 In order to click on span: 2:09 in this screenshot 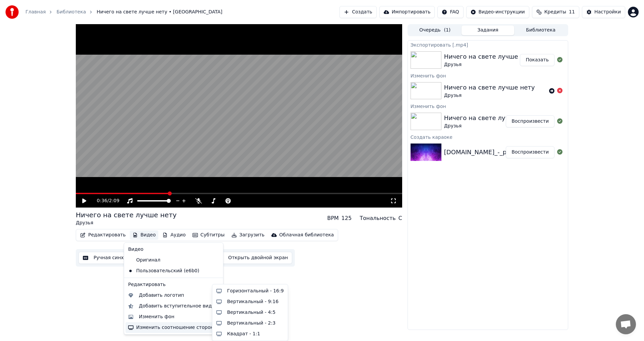, I will do `click(114, 201)`.